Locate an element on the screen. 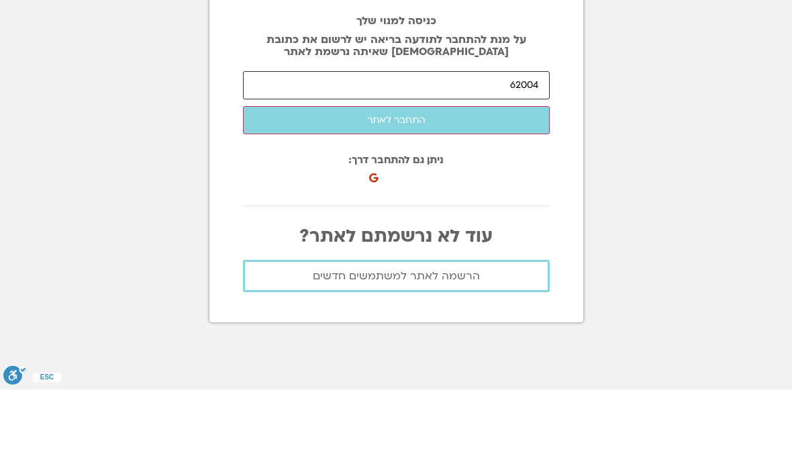  input: הקוד שקיבלת is located at coordinates (396, 158).